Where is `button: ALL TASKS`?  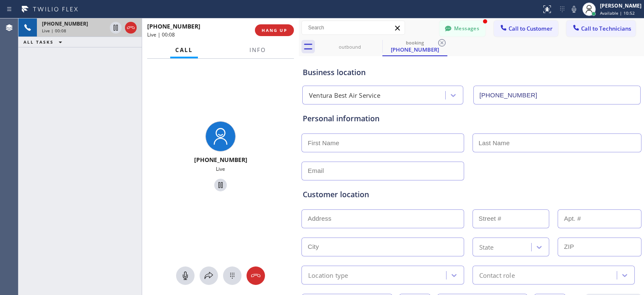 button: ALL TASKS is located at coordinates (45, 42).